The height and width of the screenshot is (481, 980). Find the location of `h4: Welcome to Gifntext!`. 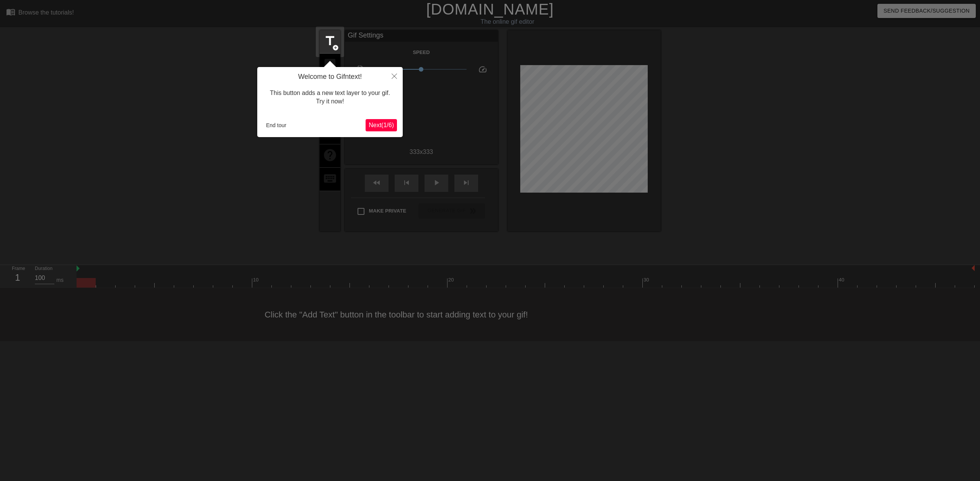

h4: Welcome to Gifntext! is located at coordinates (330, 77).